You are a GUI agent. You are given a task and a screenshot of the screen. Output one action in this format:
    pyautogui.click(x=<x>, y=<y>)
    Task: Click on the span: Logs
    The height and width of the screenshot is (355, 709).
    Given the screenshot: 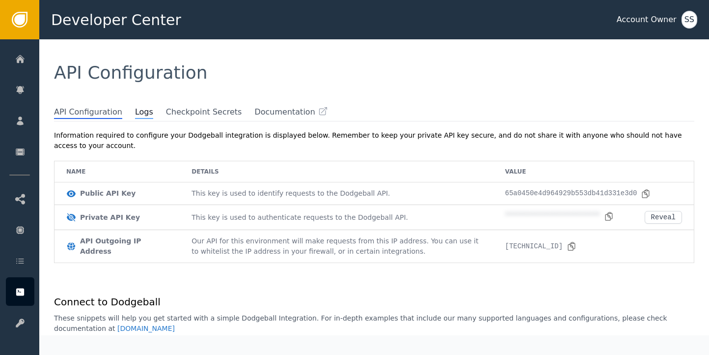 What is the action you would take?
    pyautogui.click(x=144, y=112)
    